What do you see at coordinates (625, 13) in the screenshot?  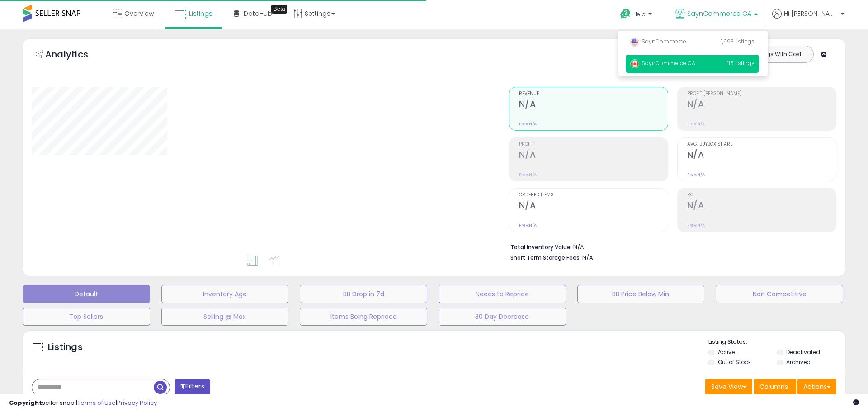 I see `i: Get Help` at bounding box center [625, 13].